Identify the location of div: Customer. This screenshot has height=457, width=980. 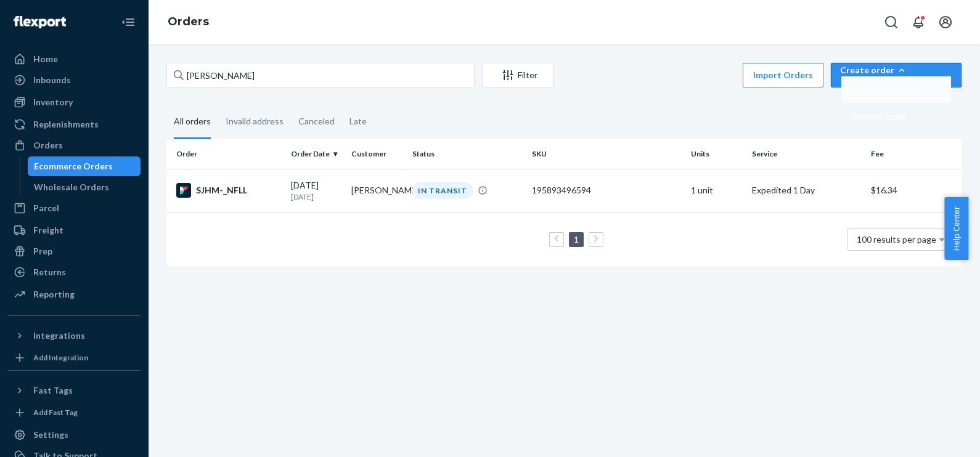
(376, 154).